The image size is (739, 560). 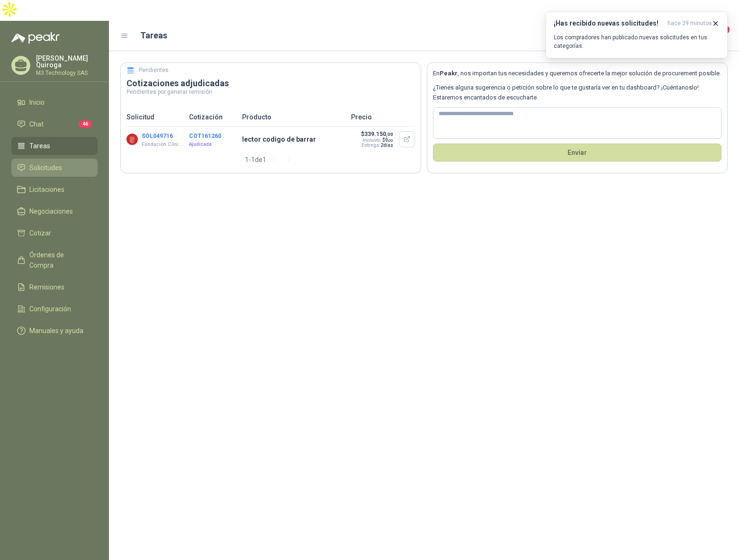 What do you see at coordinates (609, 23) in the screenshot?
I see `h3: ¡Has recibido nuevas solicitudes!` at bounding box center [609, 23].